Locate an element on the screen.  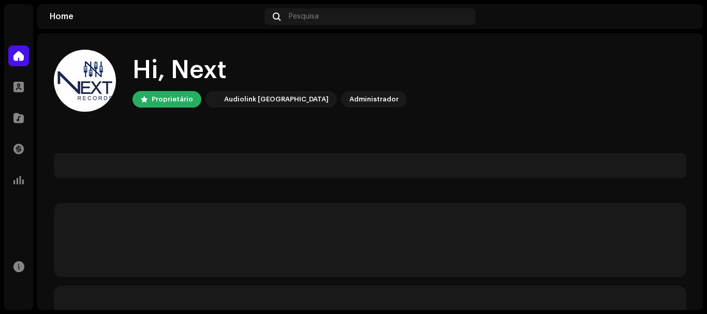
span: Pesquisa is located at coordinates (304, 17).